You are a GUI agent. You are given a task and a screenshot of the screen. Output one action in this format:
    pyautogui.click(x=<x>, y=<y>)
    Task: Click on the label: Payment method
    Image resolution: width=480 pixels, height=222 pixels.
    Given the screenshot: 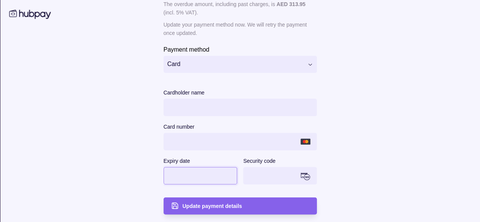 What is the action you would take?
    pyautogui.click(x=186, y=49)
    